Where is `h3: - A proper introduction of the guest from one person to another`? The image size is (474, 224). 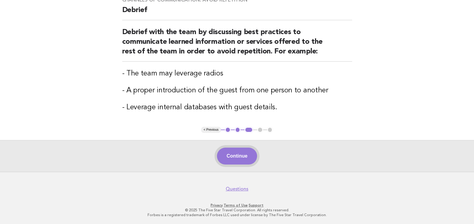
h3: - A proper introduction of the guest from one person to another is located at coordinates (237, 91).